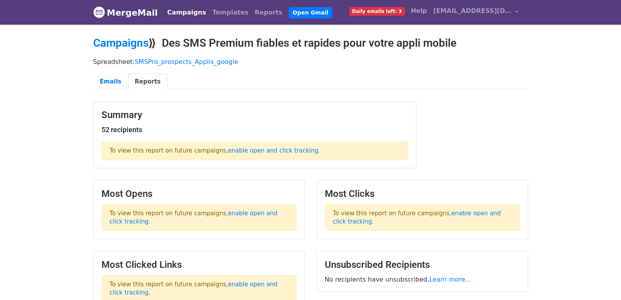 The width and height of the screenshot is (621, 300). What do you see at coordinates (230, 13) in the screenshot?
I see `a: Templates` at bounding box center [230, 13].